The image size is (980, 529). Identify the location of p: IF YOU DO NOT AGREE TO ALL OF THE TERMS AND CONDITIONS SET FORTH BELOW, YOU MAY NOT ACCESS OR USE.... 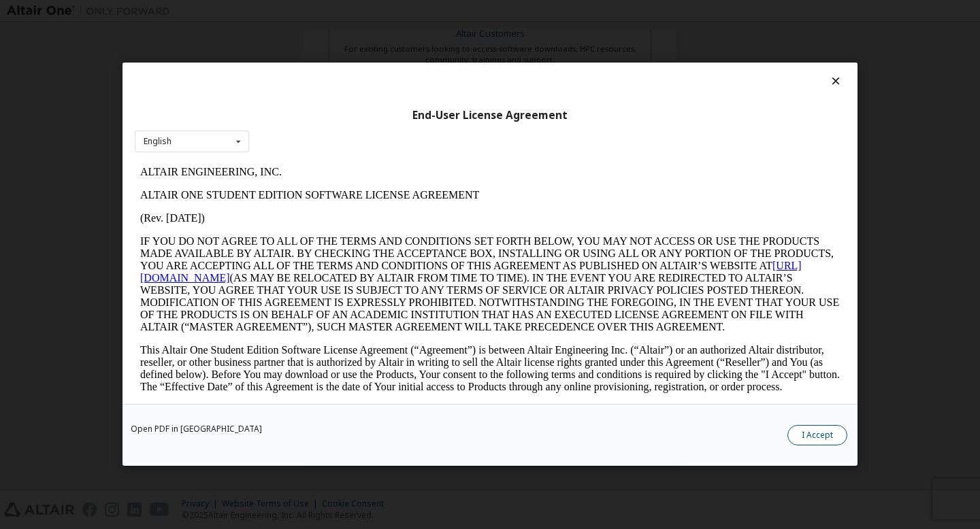
(355, 124).